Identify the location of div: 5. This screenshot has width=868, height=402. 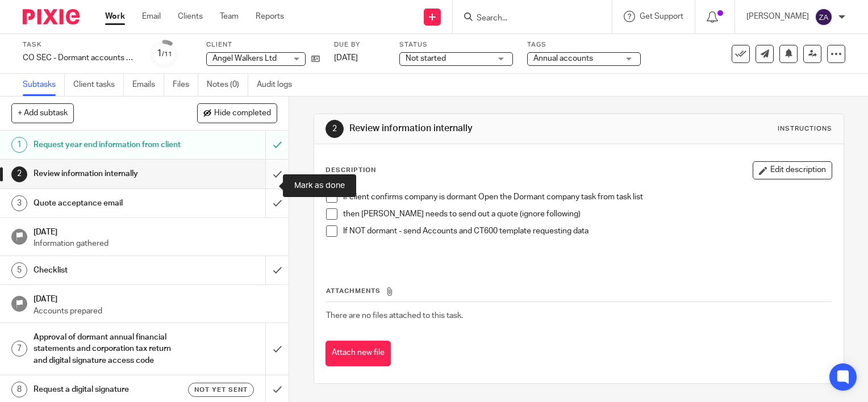
(19, 270).